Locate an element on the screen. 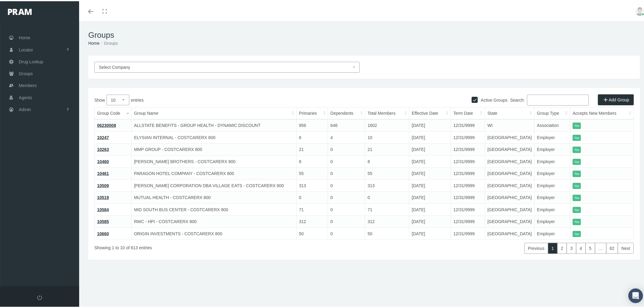  span: Select Company is located at coordinates (114, 66).